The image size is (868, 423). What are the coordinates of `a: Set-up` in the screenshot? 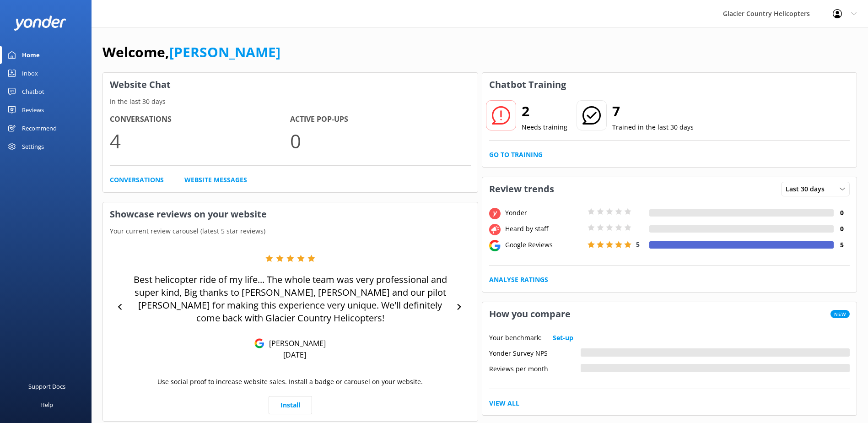 It's located at (563, 338).